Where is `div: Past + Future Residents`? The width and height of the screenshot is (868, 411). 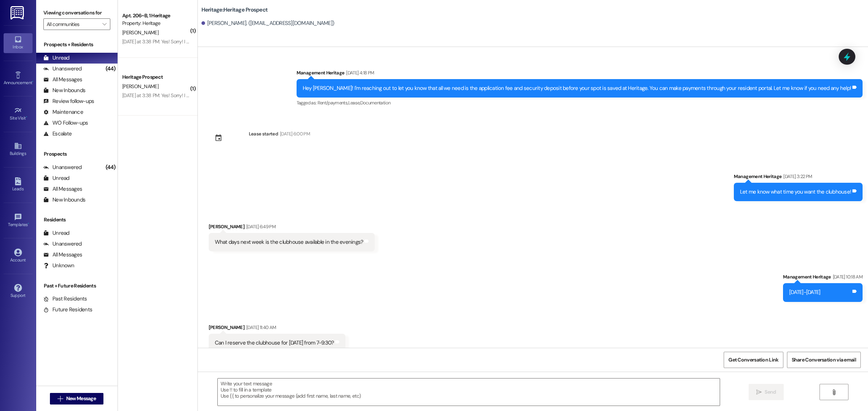 div: Past + Future Residents is located at coordinates (77, 286).